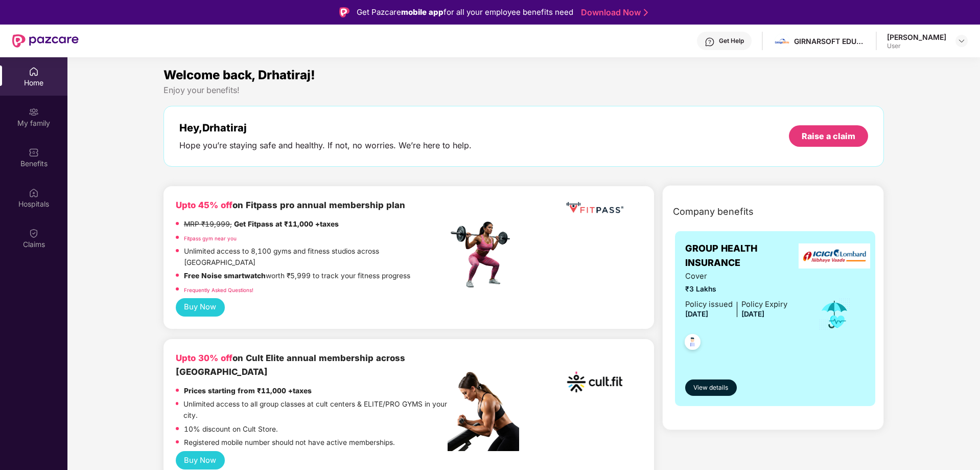 The width and height of the screenshot is (980, 470). Describe the element at coordinates (483, 255) in the screenshot. I see `img: fpp.png` at that location.